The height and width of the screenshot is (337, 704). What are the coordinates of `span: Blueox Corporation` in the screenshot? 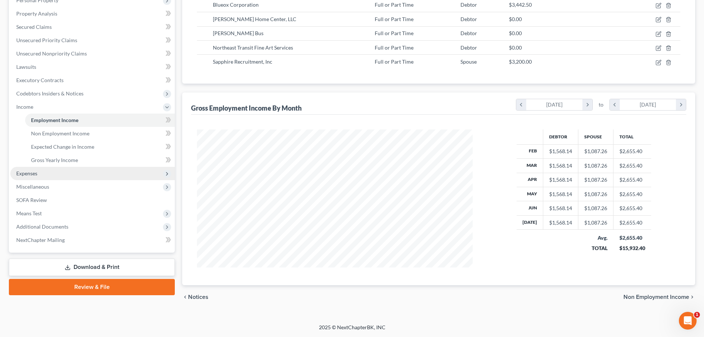 It's located at (236, 4).